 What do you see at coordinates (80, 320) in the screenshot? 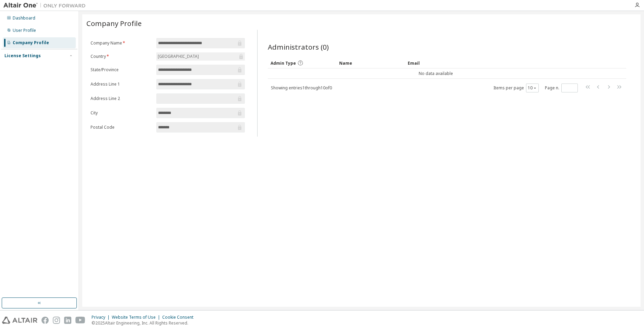
I see `img: youtube.svg` at bounding box center [80, 320].